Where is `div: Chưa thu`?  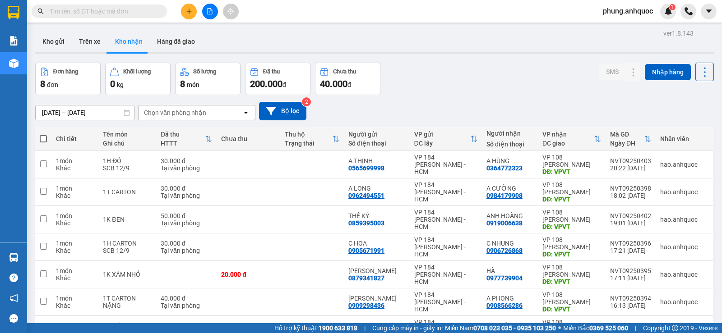
div: Chưa thu is located at coordinates (248, 139).